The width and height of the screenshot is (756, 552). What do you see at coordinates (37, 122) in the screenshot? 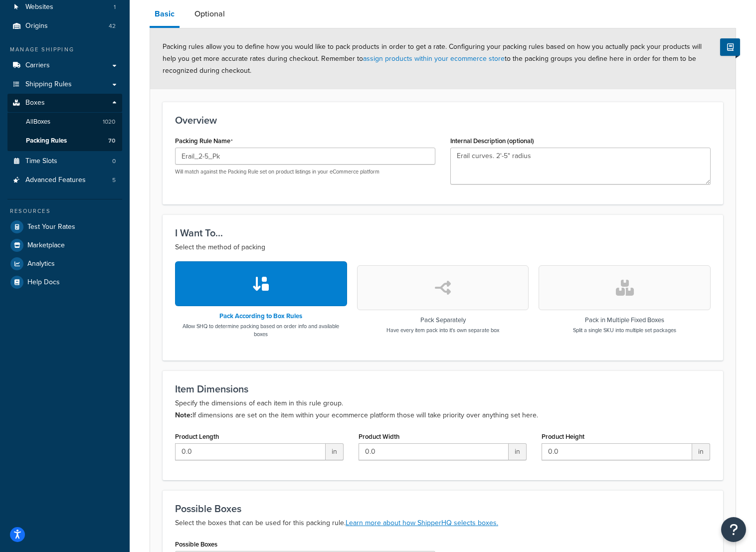
I see `span: All Boxes` at bounding box center [37, 122].